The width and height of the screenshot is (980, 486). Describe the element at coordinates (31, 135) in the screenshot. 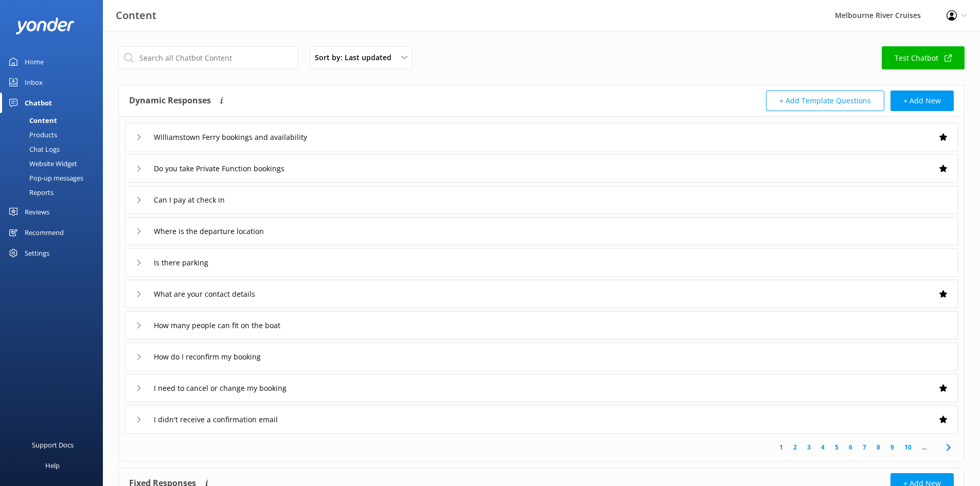

I see `div: Products` at that location.